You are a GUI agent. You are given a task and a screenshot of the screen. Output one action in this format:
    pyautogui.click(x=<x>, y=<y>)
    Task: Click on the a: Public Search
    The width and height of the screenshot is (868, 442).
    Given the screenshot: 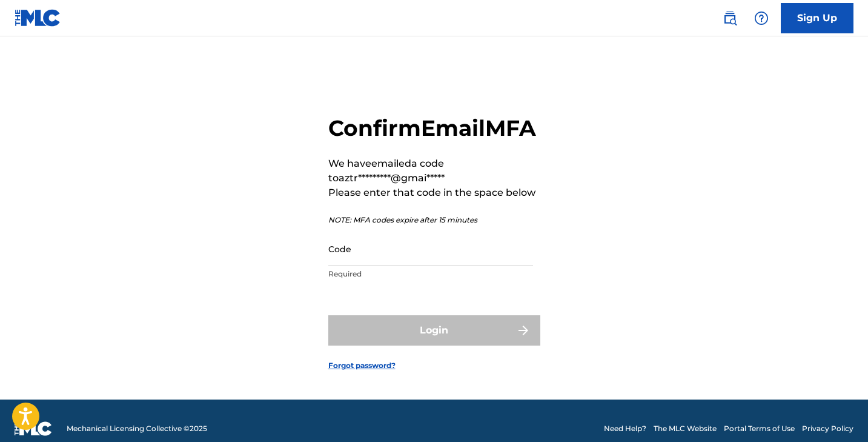 What is the action you would take?
    pyautogui.click(x=729, y=19)
    